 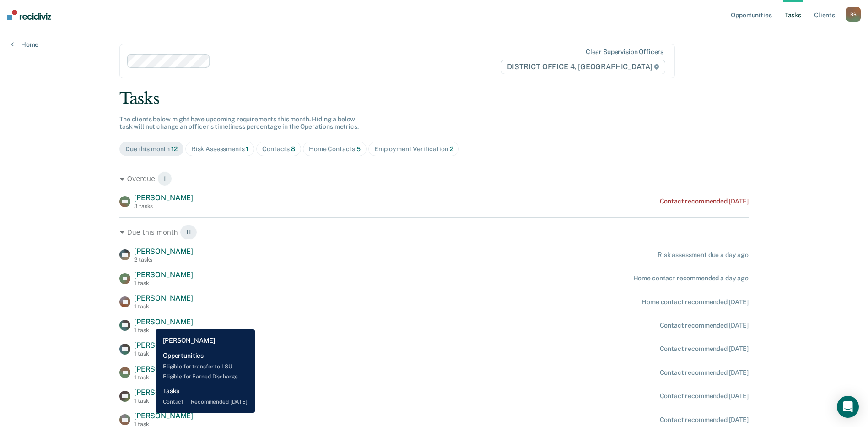 I want to click on span: The clients below might have upcoming requirements this month. Hiding a below task will not chang..., so click(x=239, y=123).